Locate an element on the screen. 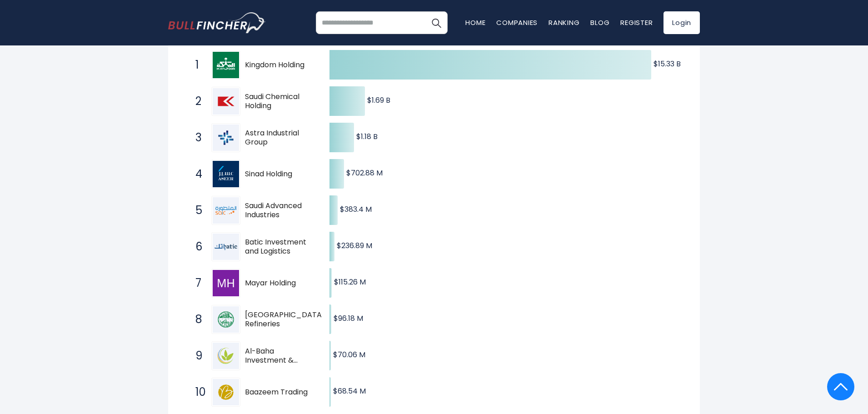 Image resolution: width=868 pixels, height=414 pixels. span: Batic Investment and Logistics is located at coordinates (279, 247).